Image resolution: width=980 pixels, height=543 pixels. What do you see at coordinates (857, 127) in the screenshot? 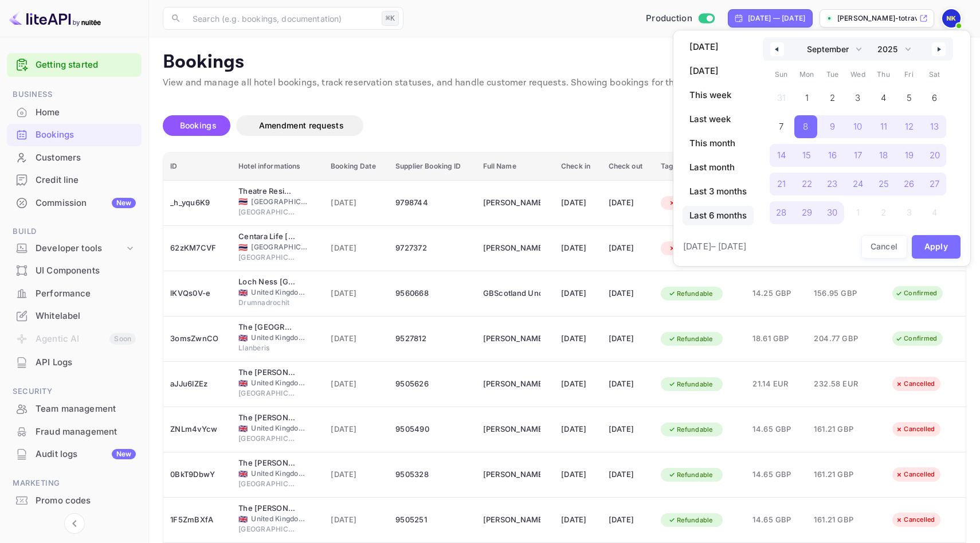
I see `span: 10` at bounding box center [857, 127].